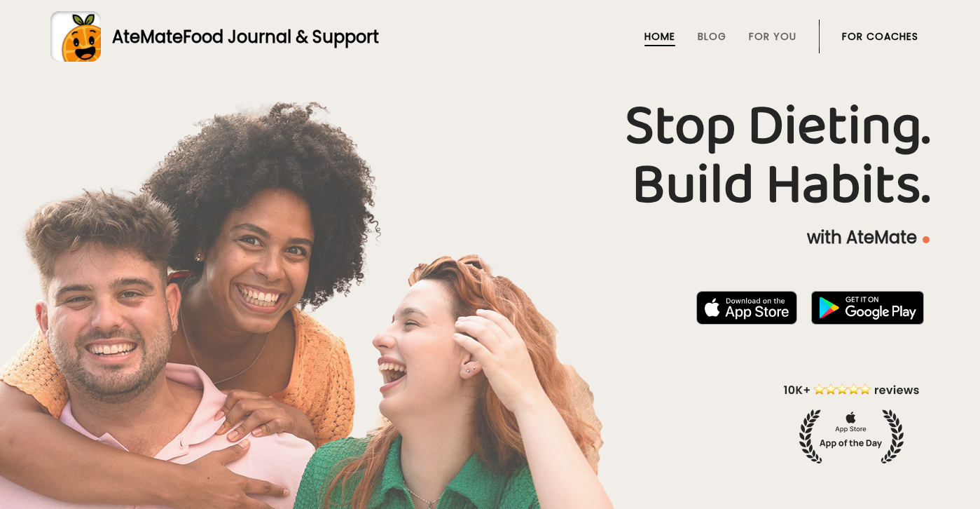 The image size is (980, 509). I want to click on img: home-hero-appoftheday.png, so click(851, 422).